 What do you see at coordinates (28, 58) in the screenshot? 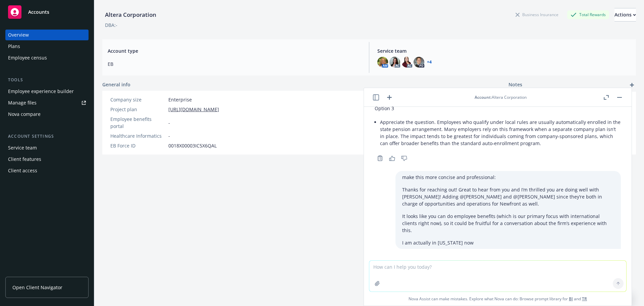
I see `div: Employee census` at bounding box center [28, 58].